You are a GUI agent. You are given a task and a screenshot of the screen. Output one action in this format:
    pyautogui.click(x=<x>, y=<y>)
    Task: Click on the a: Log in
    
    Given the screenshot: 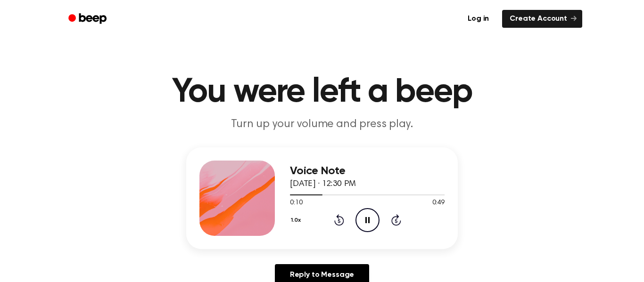 What is the action you would take?
    pyautogui.click(x=478, y=19)
    